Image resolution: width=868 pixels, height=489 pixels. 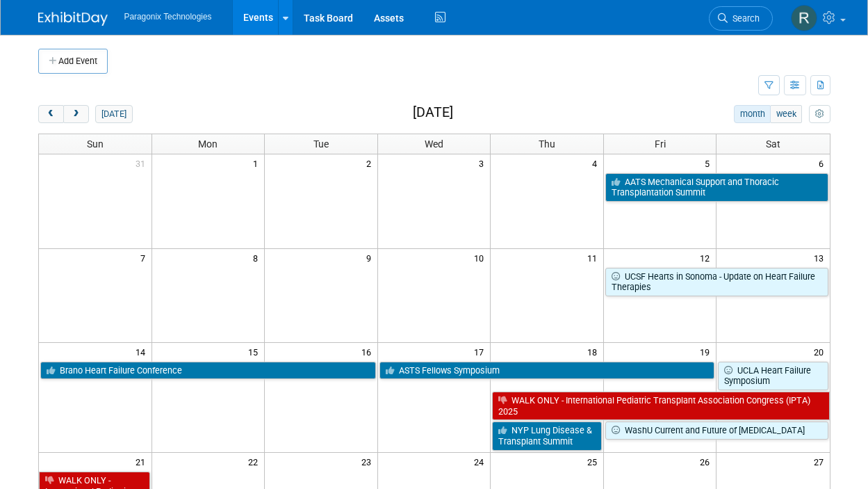 What do you see at coordinates (786, 114) in the screenshot?
I see `button: week` at bounding box center [786, 114].